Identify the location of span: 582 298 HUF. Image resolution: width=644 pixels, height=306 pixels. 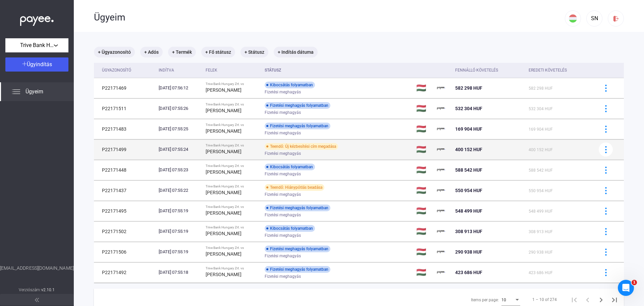
(468, 88).